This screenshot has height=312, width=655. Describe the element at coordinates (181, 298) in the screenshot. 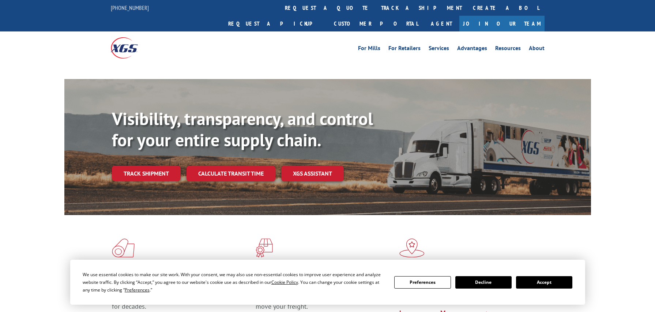

I see `span: As an industry carrier of choice, XGS has brought innovation and dedication to flooring logistics...` at that location.